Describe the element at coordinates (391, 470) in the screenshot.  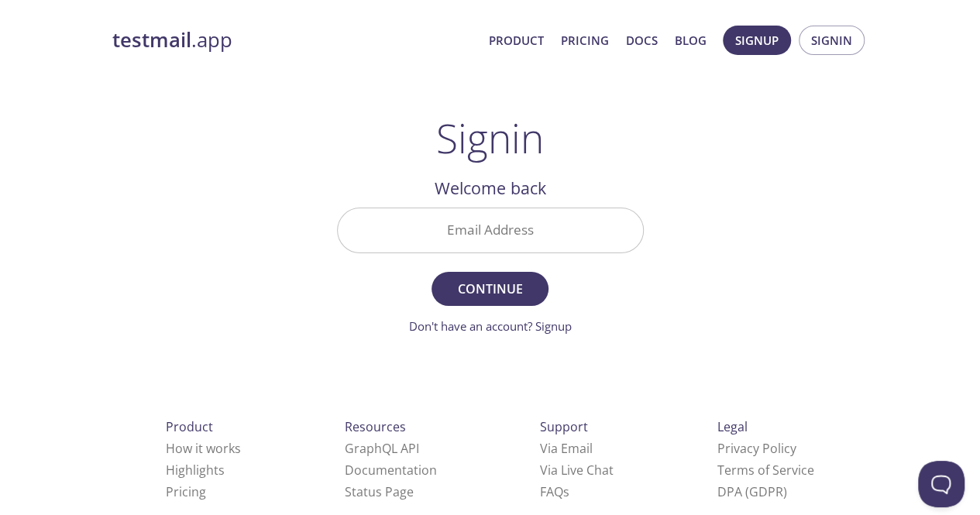
I see `a: Documentation` at that location.